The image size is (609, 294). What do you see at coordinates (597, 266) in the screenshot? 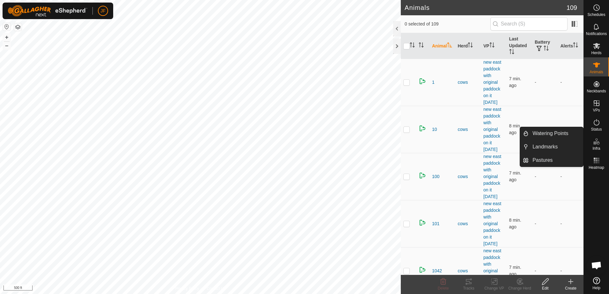
I see `a: Open chat` at bounding box center [597, 266].